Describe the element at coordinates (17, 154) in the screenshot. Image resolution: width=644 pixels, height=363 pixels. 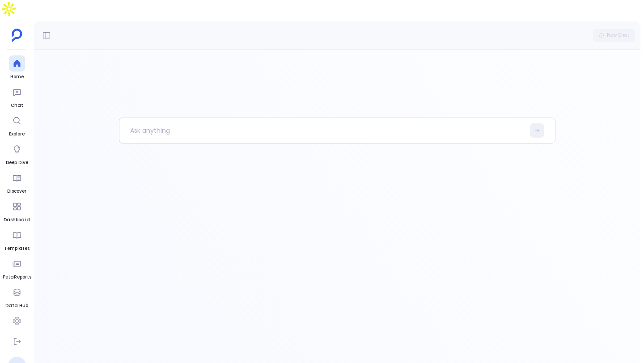
I see `a: Deep Dive` at that location.